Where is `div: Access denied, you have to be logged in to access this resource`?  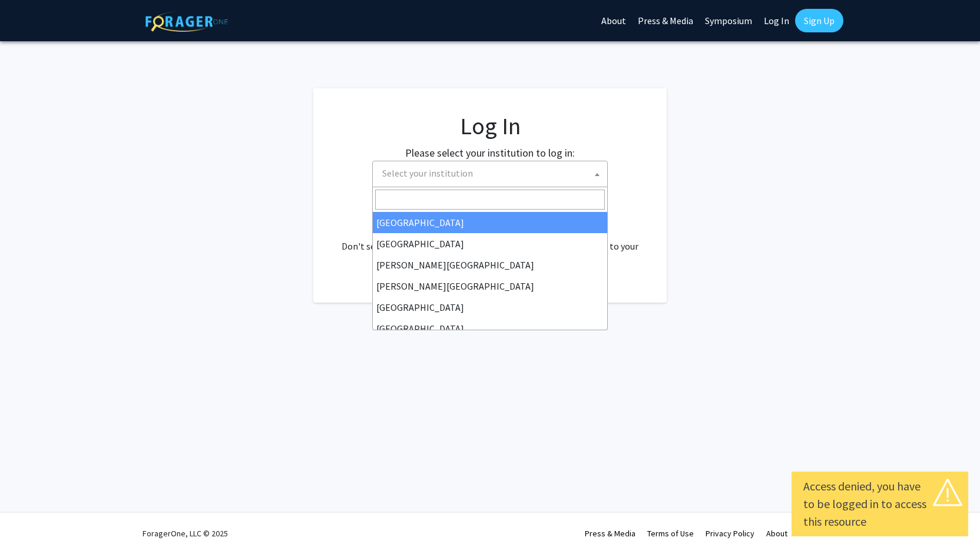 div: Access denied, you have to be logged in to access this resource is located at coordinates (880, 505).